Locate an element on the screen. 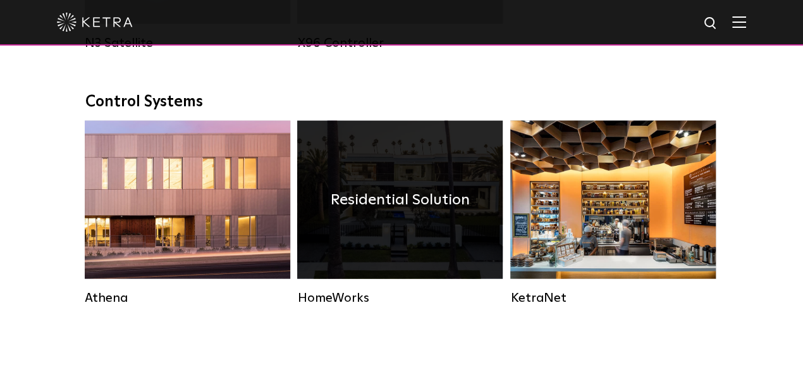 This screenshot has height=391, width=803. a: HomeWorks Residential Solution is located at coordinates (400, 213).